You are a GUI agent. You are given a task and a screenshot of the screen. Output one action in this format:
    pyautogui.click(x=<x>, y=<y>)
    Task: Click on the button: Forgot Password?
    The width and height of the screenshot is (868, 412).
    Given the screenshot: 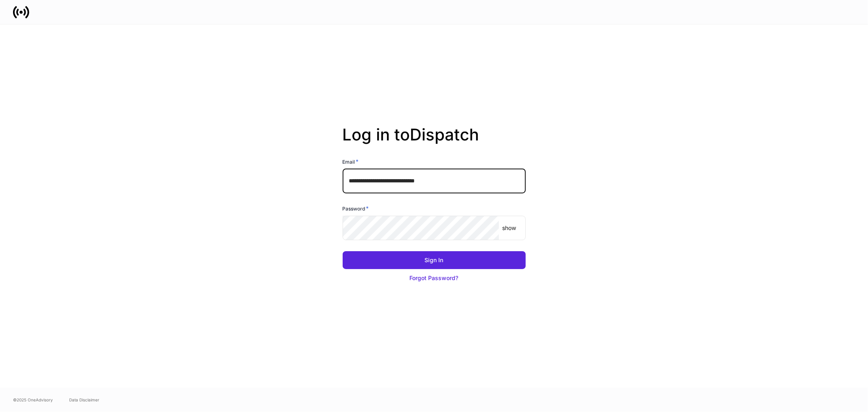 What is the action you would take?
    pyautogui.click(x=435, y=278)
    